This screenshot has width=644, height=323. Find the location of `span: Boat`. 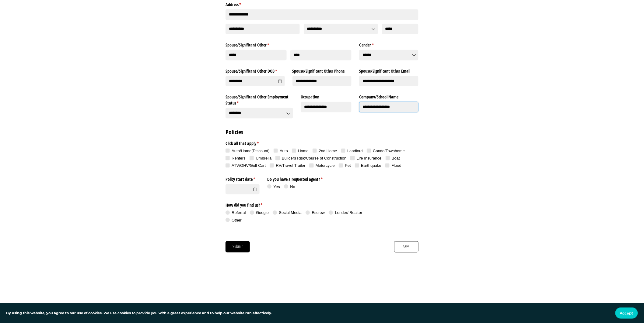

span: Boat is located at coordinates (396, 158).